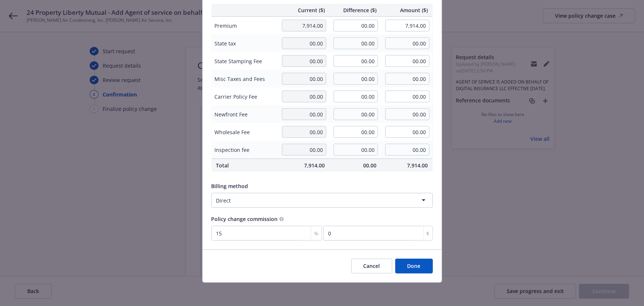 The height and width of the screenshot is (306, 644). Describe the element at coordinates (245, 114) in the screenshot. I see `span: Newfront Fee` at that location.